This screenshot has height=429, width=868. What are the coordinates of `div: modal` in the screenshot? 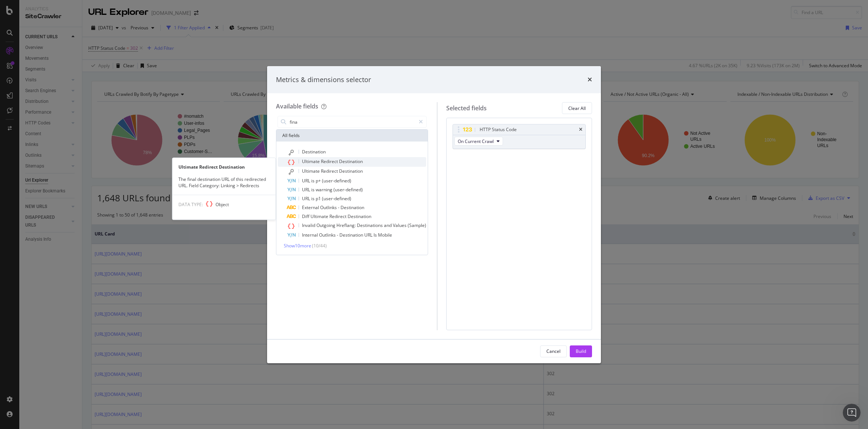 It's located at (434, 214).